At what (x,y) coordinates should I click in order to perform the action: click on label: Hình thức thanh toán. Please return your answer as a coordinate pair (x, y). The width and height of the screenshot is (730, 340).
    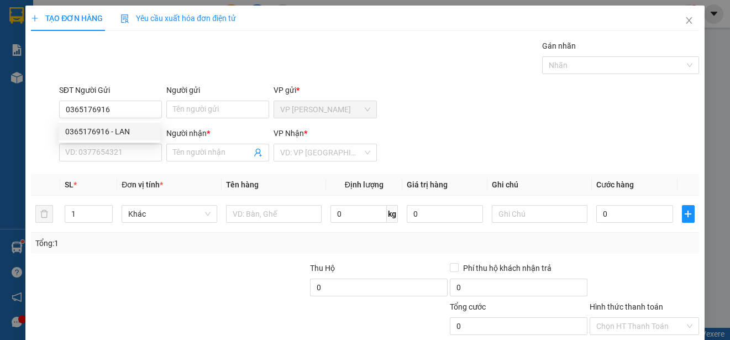
    Looking at the image, I should click on (626, 307).